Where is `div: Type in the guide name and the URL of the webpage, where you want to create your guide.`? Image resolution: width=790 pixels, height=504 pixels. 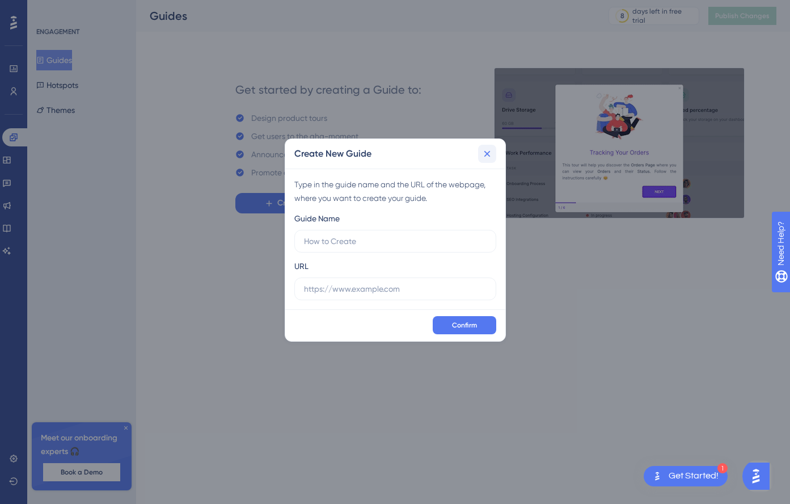
div: Type in the guide name and the URL of the webpage, where you want to create your guide. is located at coordinates (395, 191).